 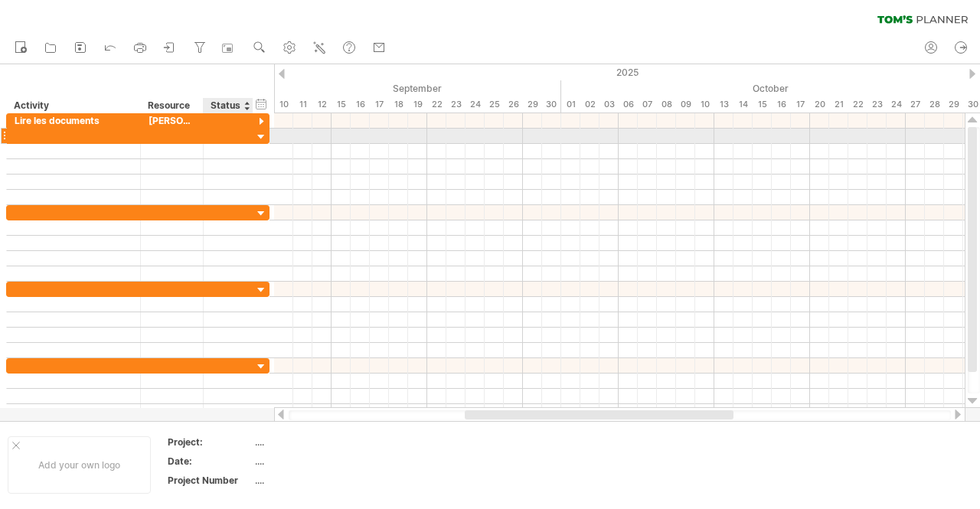 What do you see at coordinates (609, 104) in the screenshot?
I see `div: Friday, 3 October 2025` at bounding box center [609, 104].